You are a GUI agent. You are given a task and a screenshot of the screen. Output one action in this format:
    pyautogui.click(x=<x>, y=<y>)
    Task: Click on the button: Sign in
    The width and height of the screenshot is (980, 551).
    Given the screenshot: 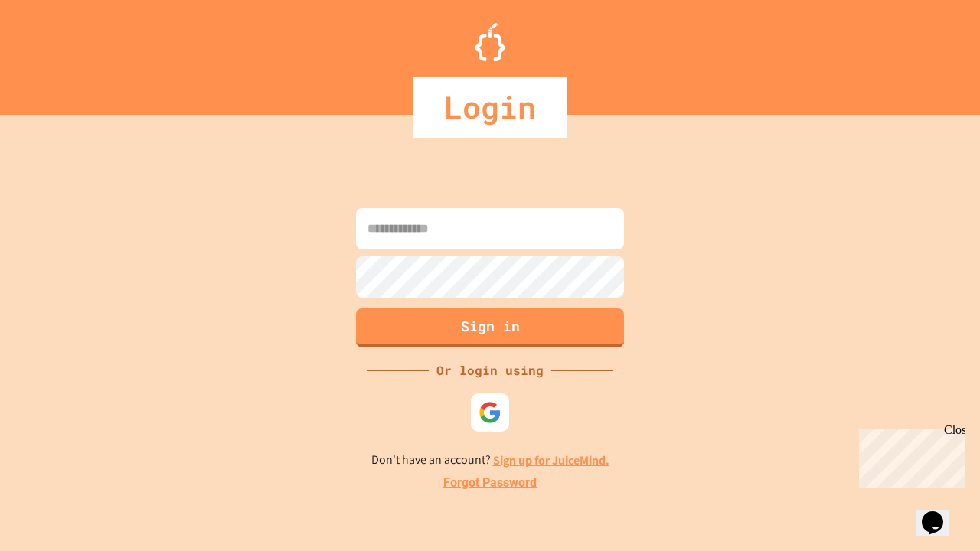 What is the action you would take?
    pyautogui.click(x=490, y=328)
    